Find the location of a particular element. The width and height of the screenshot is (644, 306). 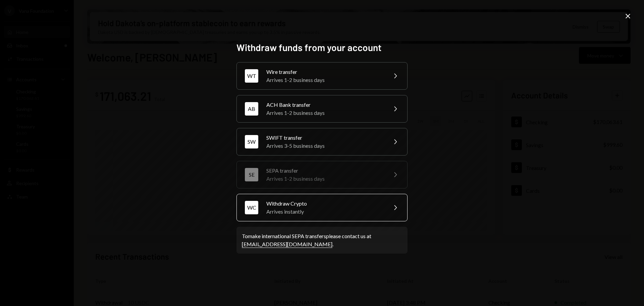

button: SESEPA transferArrives 1-2 business days is located at coordinates (322, 174).